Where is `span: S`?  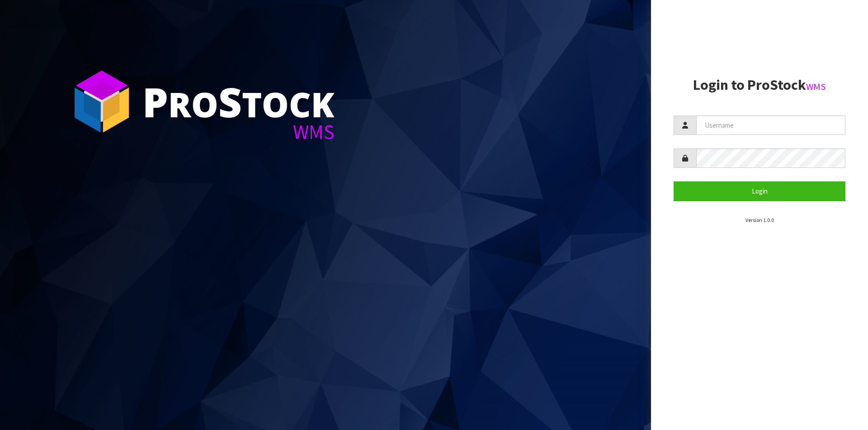
span: S is located at coordinates (230, 102).